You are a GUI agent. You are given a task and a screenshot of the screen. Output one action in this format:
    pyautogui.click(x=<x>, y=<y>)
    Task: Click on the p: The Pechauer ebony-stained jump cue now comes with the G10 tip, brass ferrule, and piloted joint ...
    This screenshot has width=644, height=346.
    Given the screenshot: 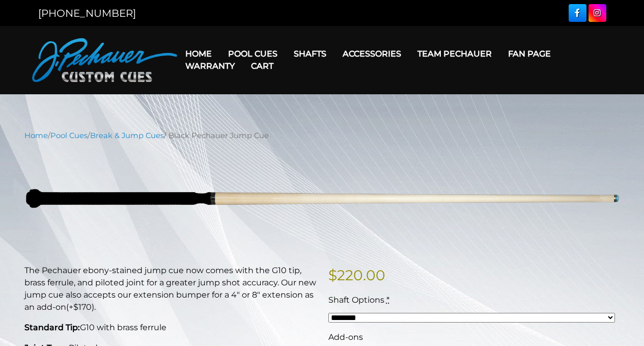 What is the action you would take?
    pyautogui.click(x=170, y=288)
    